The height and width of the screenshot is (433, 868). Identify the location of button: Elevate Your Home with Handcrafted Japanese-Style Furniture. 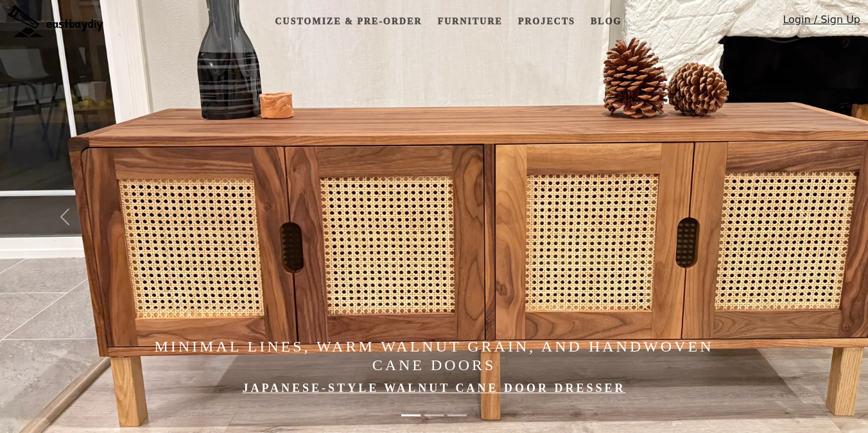
(457, 415).